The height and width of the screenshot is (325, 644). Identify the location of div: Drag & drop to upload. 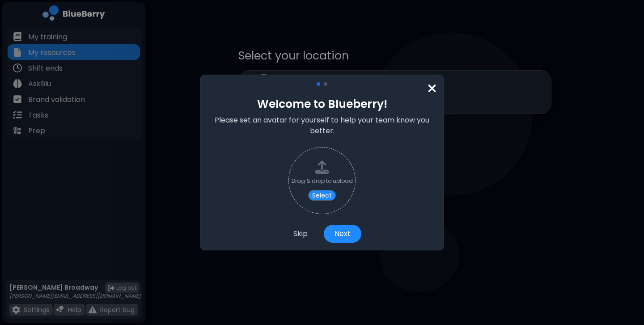
(322, 181).